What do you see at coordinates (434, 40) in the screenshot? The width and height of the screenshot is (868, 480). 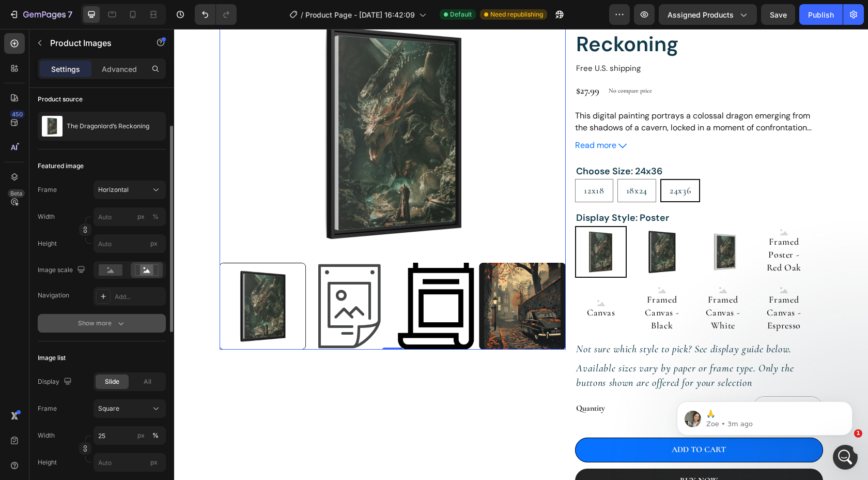 I see `p: Free U.S. shipping` at bounding box center [434, 40].